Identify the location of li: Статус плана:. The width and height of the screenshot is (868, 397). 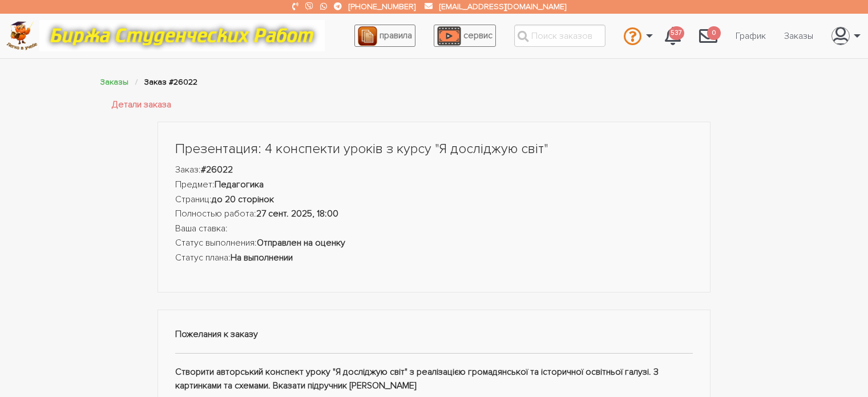
(434, 258).